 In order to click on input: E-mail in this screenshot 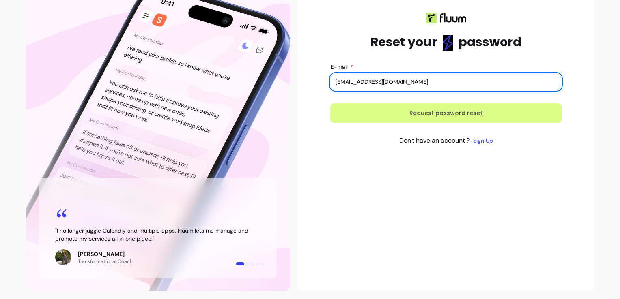, I will do `click(446, 82)`.